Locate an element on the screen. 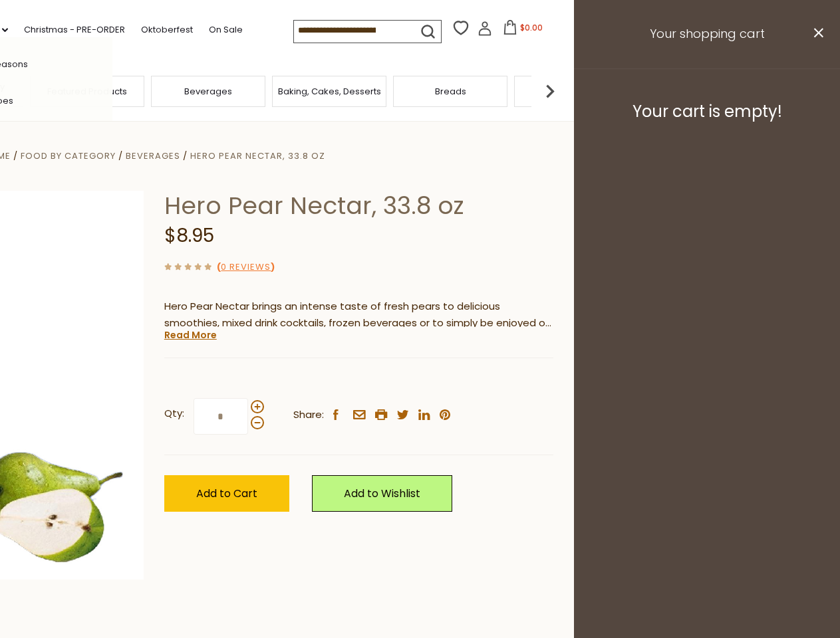  button: Add to Cart is located at coordinates (227, 493).